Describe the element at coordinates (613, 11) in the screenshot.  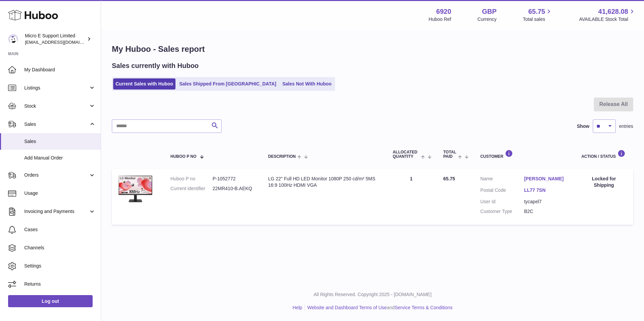
I see `span: 41,628.08` at that location.